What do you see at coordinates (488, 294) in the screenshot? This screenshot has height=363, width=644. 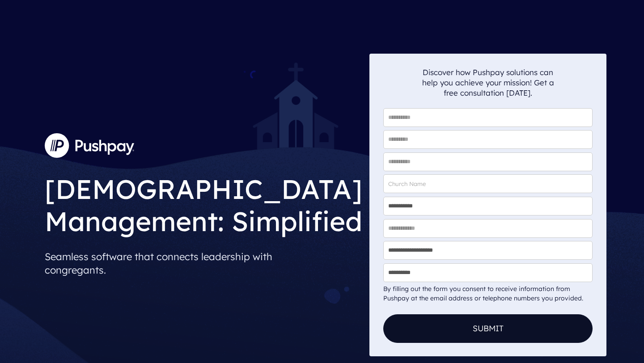 I see `div: By filling out the form you consent to receive information from Pushpay at the email address or t...` at bounding box center [488, 294].